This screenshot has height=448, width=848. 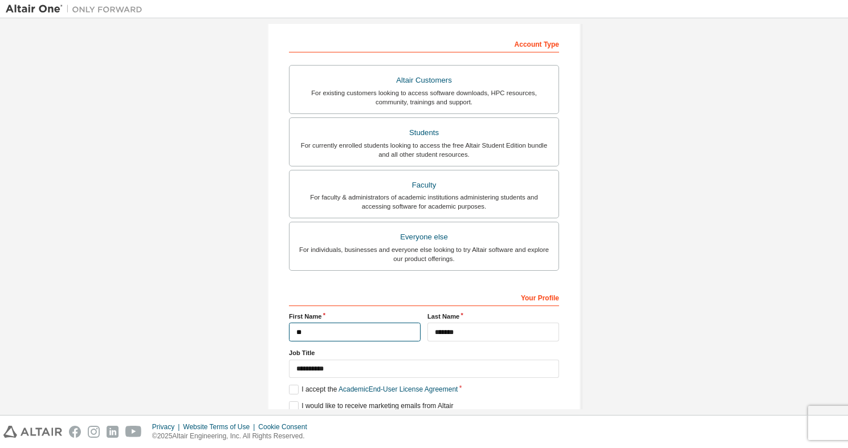 What do you see at coordinates (133, 432) in the screenshot?
I see `img: youtube.svg` at bounding box center [133, 432].